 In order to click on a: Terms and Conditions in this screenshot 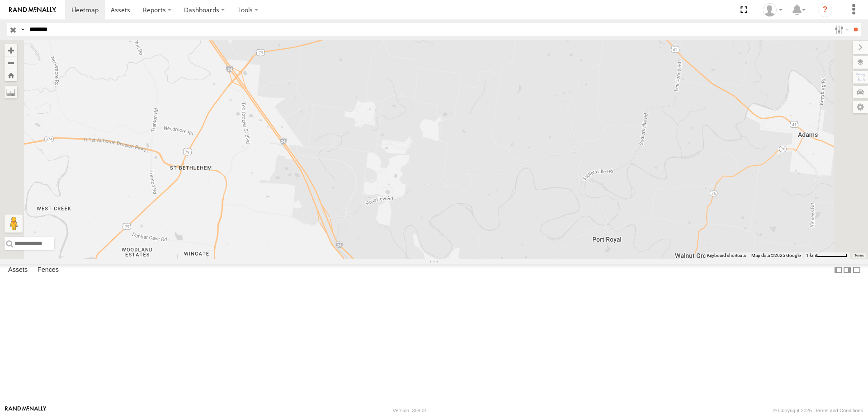, I will do `click(839, 411)`.